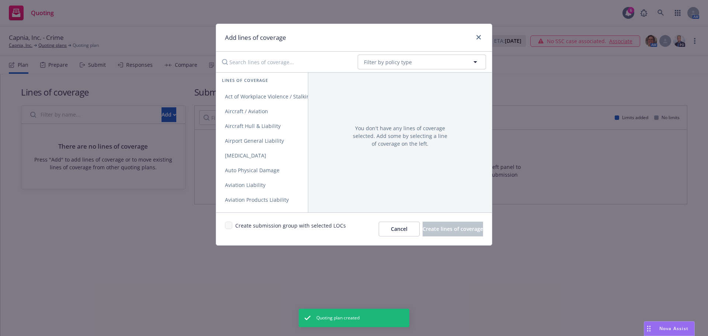 The width and height of the screenshot is (708, 336). What do you see at coordinates (648, 328) in the screenshot?
I see `div: Drag to move` at bounding box center [648, 328].